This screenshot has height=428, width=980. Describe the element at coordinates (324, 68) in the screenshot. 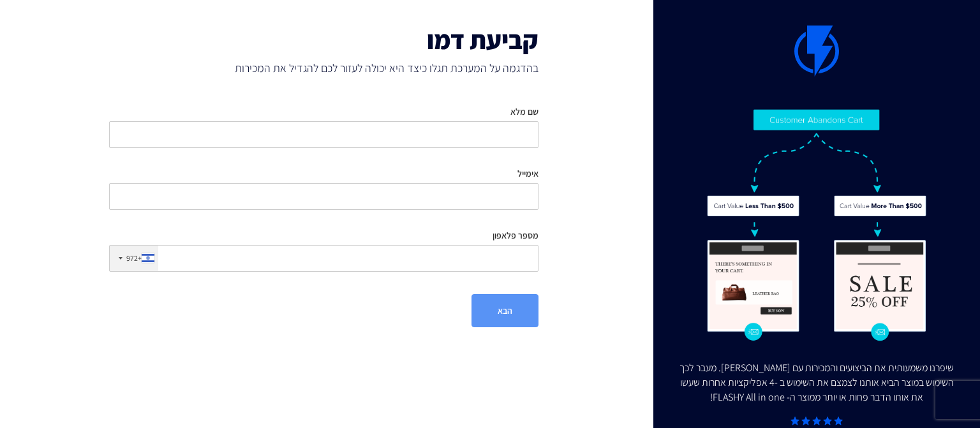

I see `span: בהדגמה על המערכת תגלו כיצד היא יכולה לעזור לכם להגדיל את המכירות` at that location.